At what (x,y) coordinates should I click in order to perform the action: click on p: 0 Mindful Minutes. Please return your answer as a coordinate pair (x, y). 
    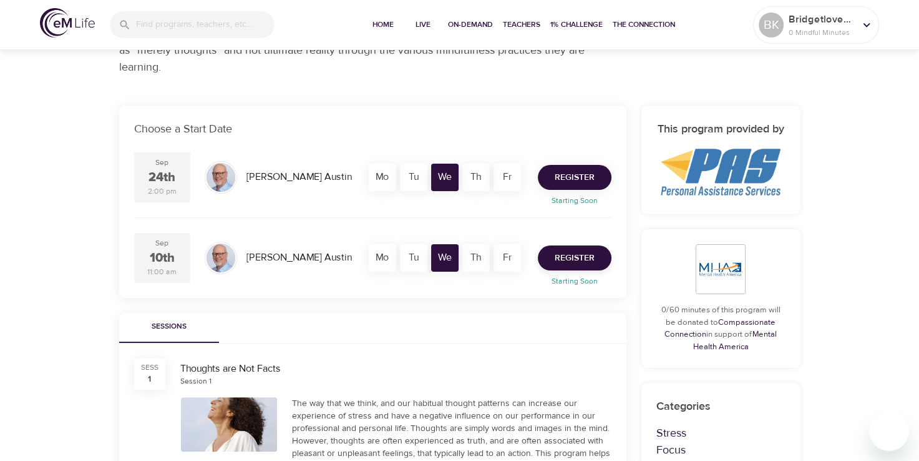
    Looking at the image, I should click on (822, 32).